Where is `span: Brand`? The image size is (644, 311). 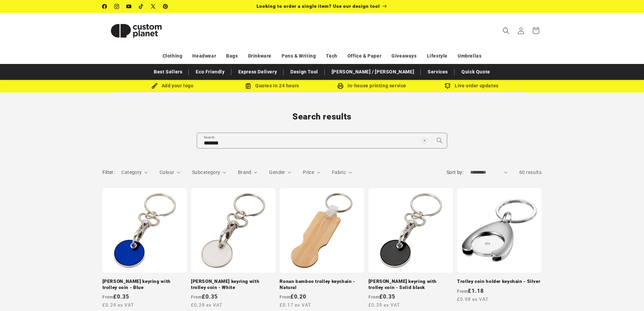
span: Brand is located at coordinates (245, 172).